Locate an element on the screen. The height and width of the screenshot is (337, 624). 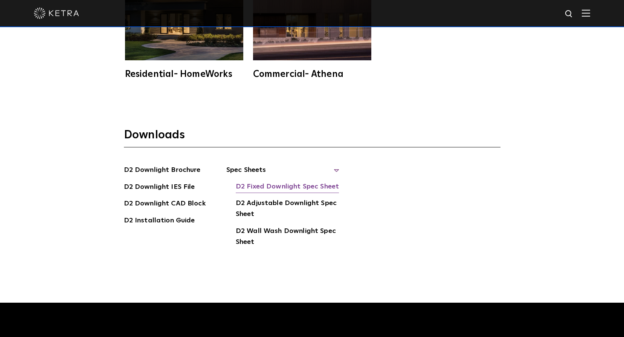
a: D2 Downlight IES File is located at coordinates (159, 188).